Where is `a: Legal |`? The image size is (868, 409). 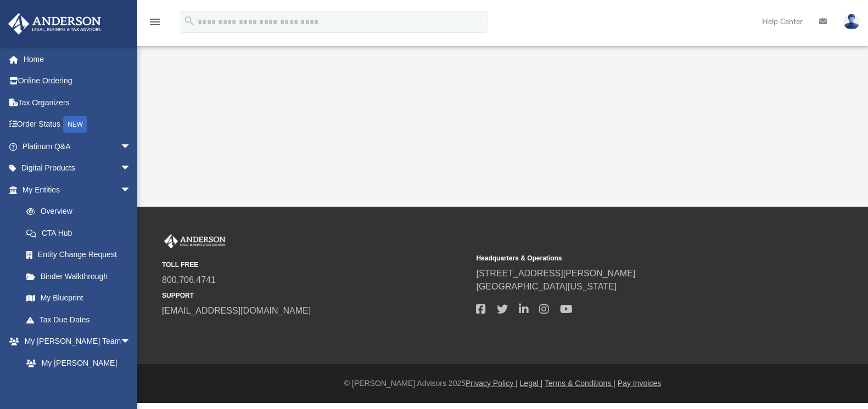 a: Legal | is located at coordinates (531, 384).